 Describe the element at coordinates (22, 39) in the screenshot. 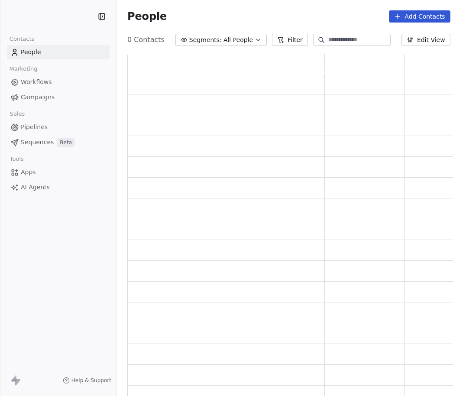

I see `span: Contacts` at that location.